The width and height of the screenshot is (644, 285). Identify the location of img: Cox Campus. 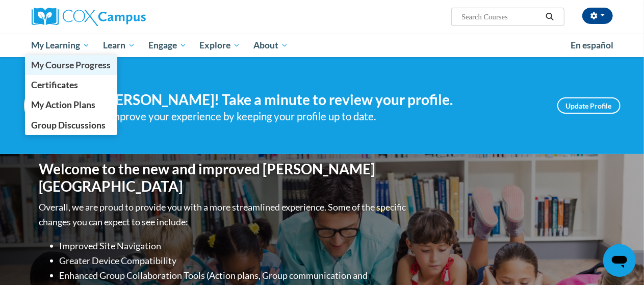
(89, 17).